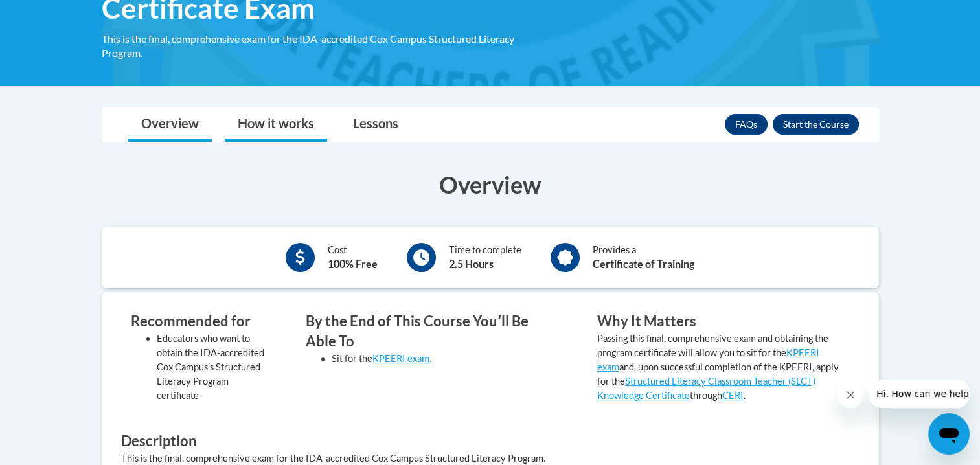  Describe the element at coordinates (471, 264) in the screenshot. I see `b: 2.5 Hours` at that location.